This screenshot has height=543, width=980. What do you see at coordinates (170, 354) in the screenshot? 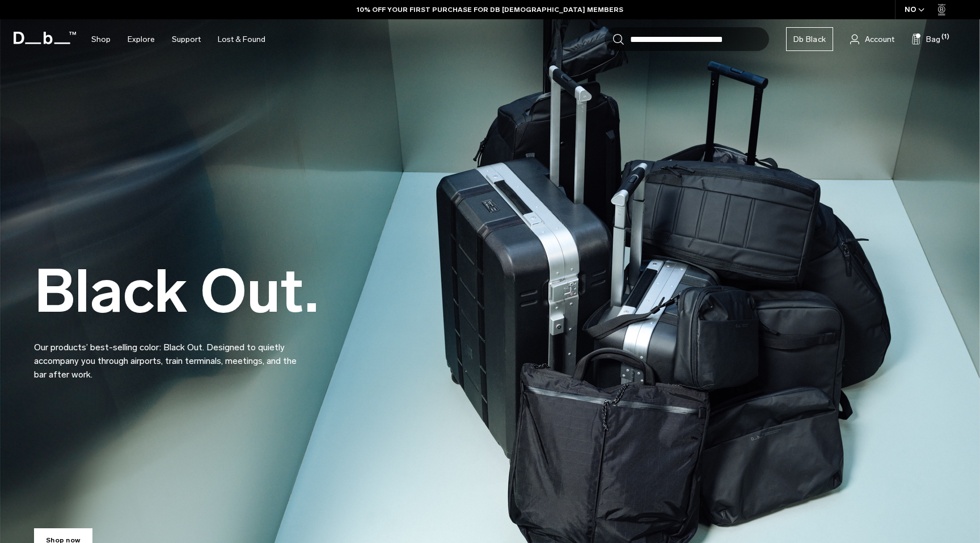
I see `p: Our products’ best-selling color: Black Out. Designed to quietly accompany you through airports, ...` at bounding box center [170, 354].